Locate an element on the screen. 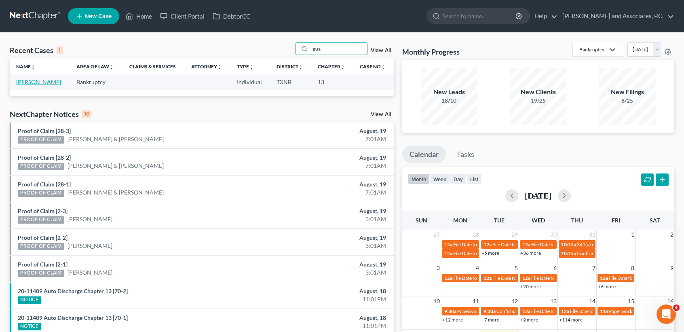 The width and height of the screenshot is (684, 332). a: Home is located at coordinates (139, 16).